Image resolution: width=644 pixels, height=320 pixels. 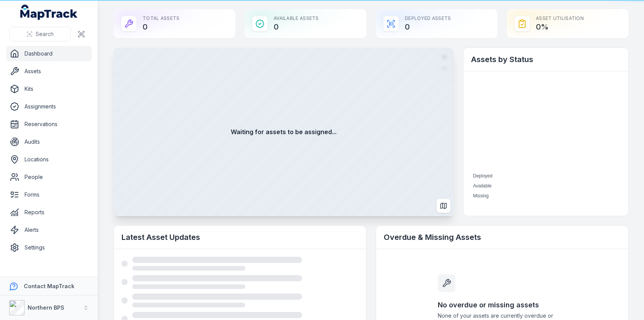 What do you see at coordinates (444, 206) in the screenshot?
I see `button: Switch to Map View` at bounding box center [444, 206].